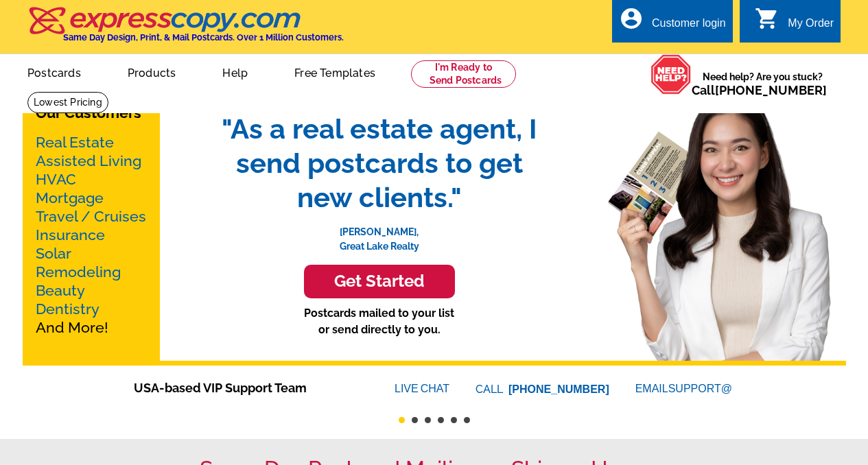 This screenshot has width=868, height=465. Describe the element at coordinates (401, 420) in the screenshot. I see `button: 1 of 6` at that location.